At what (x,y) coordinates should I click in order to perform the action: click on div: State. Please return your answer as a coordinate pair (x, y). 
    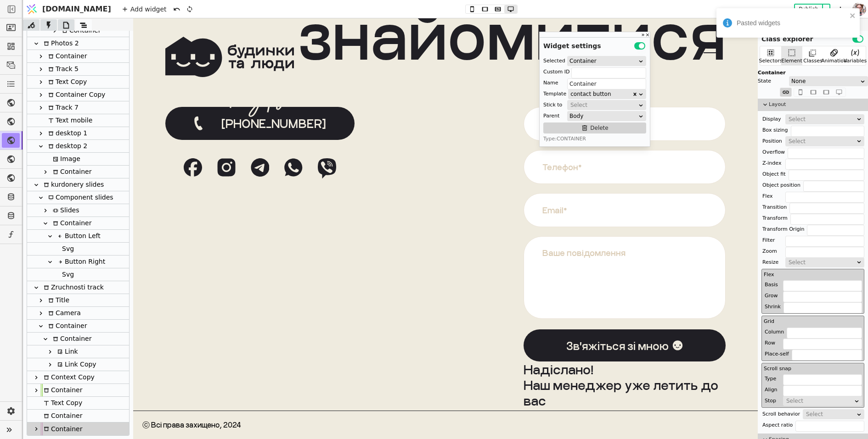
    Looking at the image, I should click on (764, 82).